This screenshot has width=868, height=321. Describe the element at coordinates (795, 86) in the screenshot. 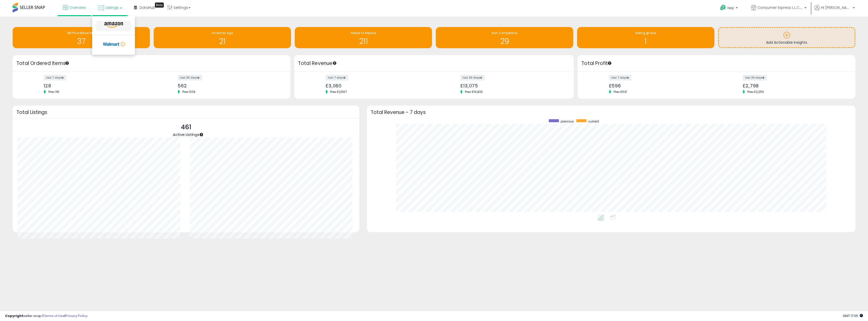

I see `div: £2,798` at that location.